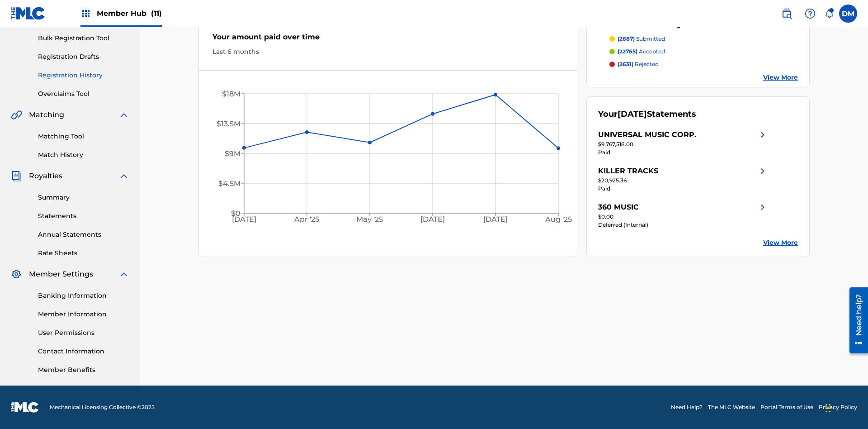  What do you see at coordinates (627, 51) in the screenshot?
I see `span: (22765)` at bounding box center [627, 51].